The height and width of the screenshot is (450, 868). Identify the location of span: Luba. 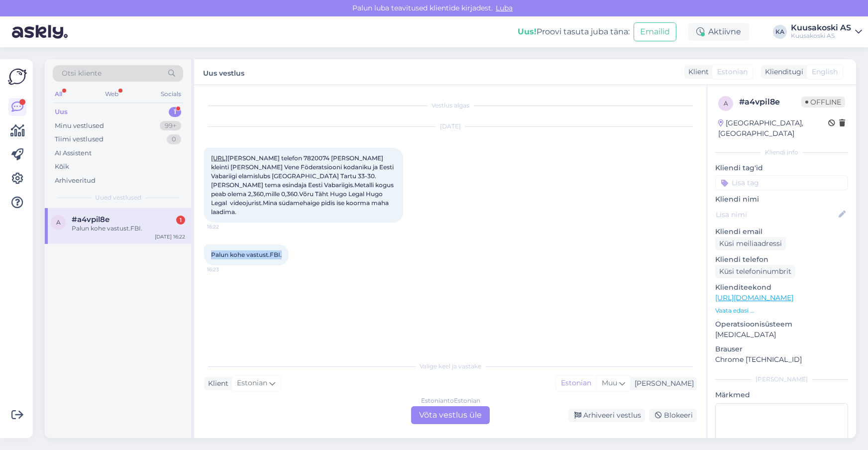
(505, 8).